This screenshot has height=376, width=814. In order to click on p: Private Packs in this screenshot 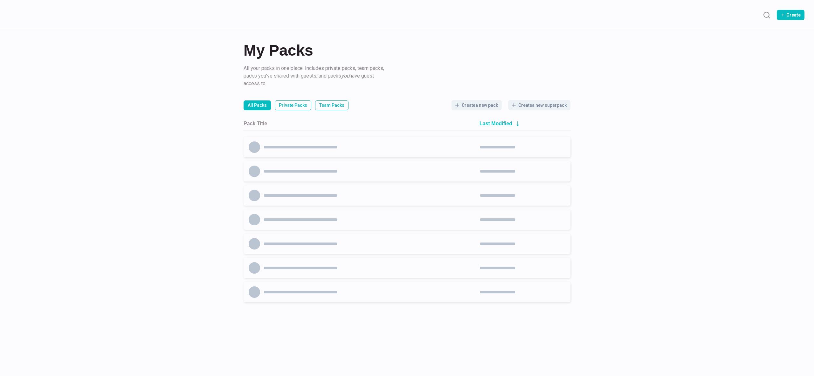, I will do `click(293, 105)`.